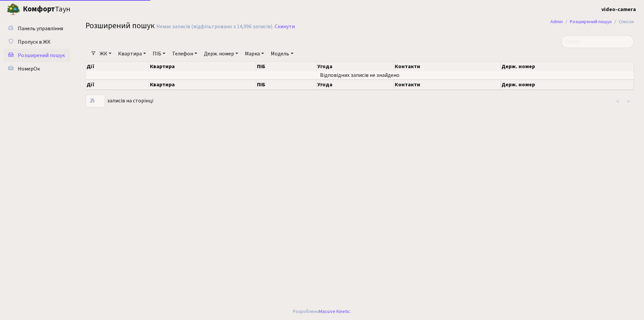 This screenshot has height=320, width=644. I want to click on b: video-camera, so click(618, 9).